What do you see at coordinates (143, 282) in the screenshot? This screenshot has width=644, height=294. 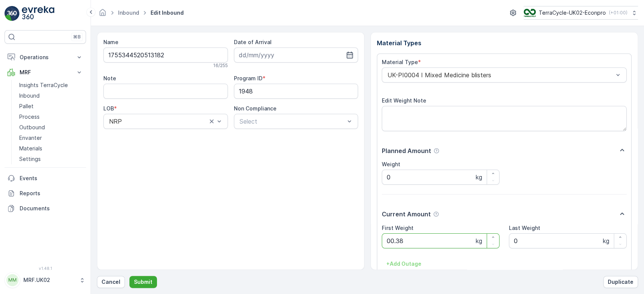 I see `button: Submit` at bounding box center [143, 282].